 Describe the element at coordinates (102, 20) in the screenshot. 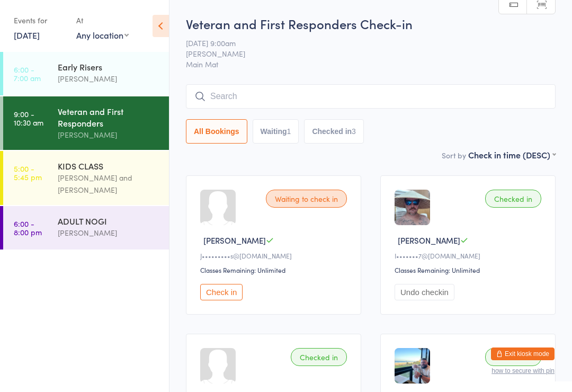

I see `div: At` at that location.